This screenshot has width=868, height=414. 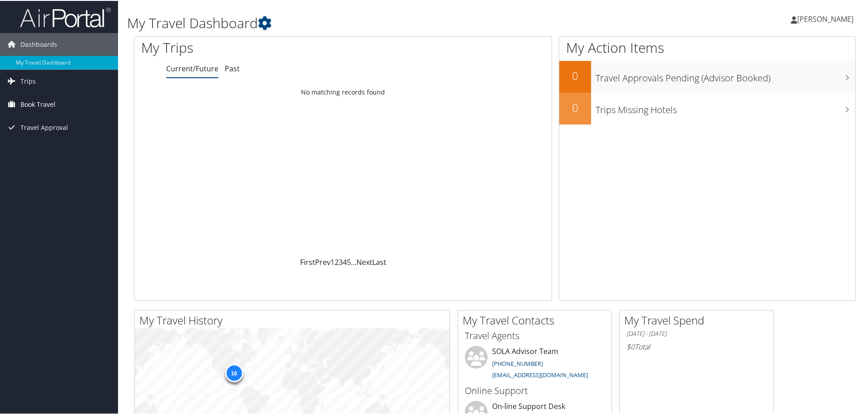 I want to click on li: SOLA Advisor Team, so click(x=535, y=364).